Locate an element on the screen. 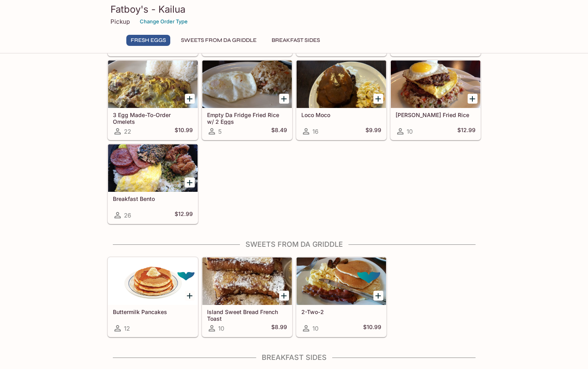  a: Buttermilk Pancakes12 is located at coordinates (153, 297).